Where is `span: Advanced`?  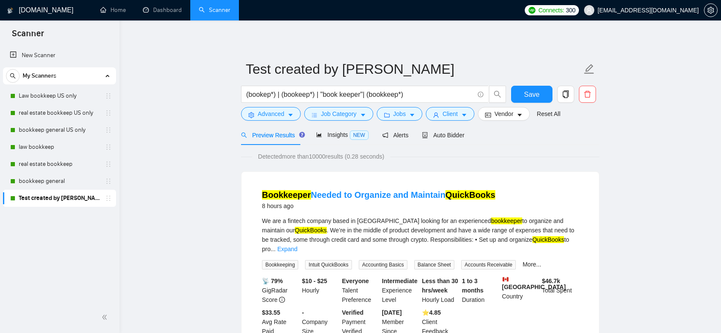
span: Advanced is located at coordinates (271, 114).